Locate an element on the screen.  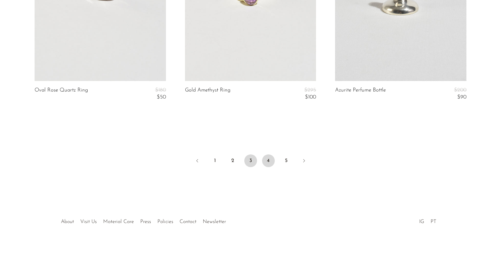
a: Visit Us is located at coordinates (88, 221).